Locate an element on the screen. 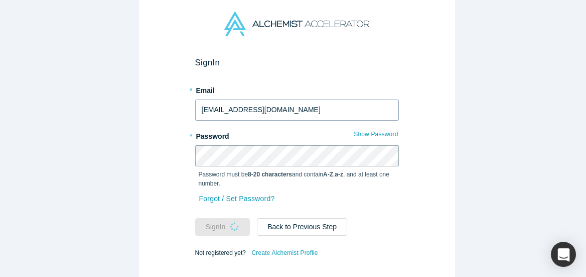  strong: A-Z is located at coordinates (328, 174).